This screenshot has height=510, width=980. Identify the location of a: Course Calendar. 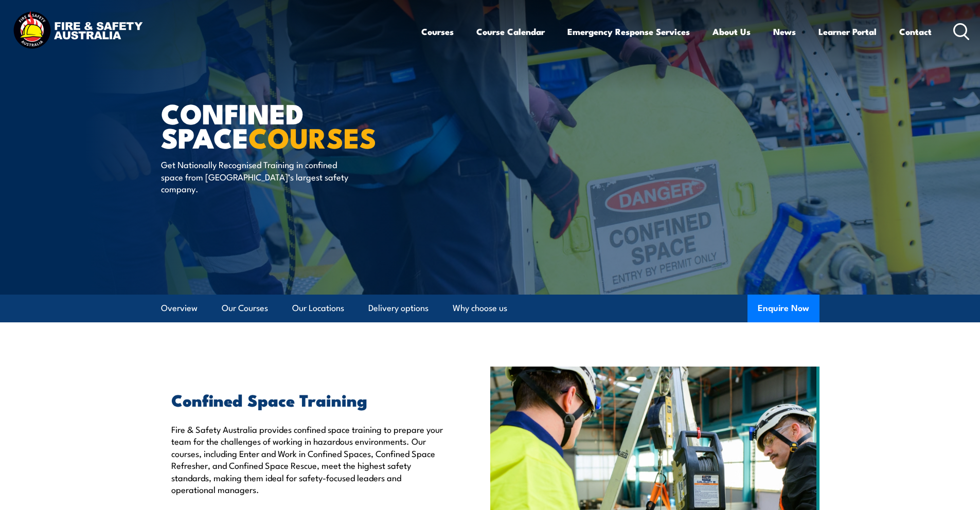
(510, 31).